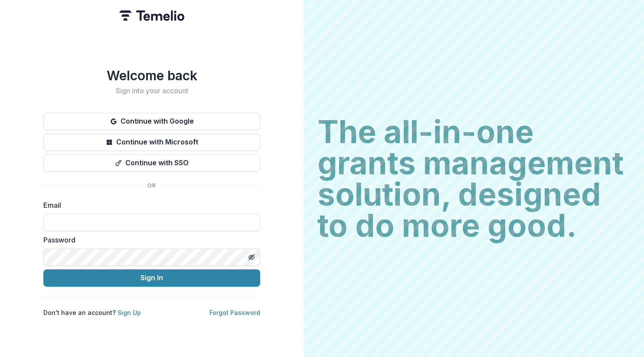 Image resolution: width=644 pixels, height=357 pixels. Describe the element at coordinates (149, 240) in the screenshot. I see `label: Password` at that location.